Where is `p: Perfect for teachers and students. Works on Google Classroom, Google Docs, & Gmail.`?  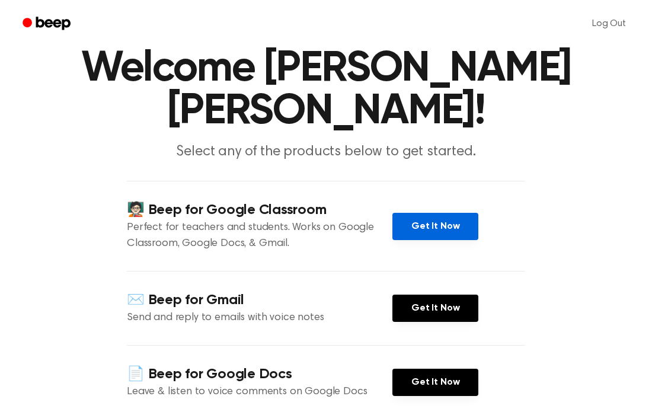
p: Perfect for teachers and students. Works on Google Classroom, Google Docs, & Gmail. is located at coordinates (259, 236).